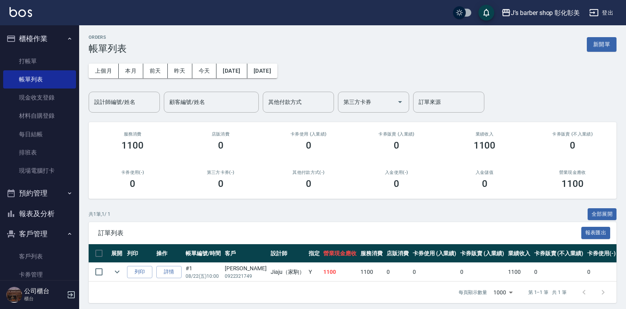 Image resolution: width=626 pixels, height=309 pixels. What do you see at coordinates (40, 234) in the screenshot?
I see `button: 客戶管理` at bounding box center [40, 234].